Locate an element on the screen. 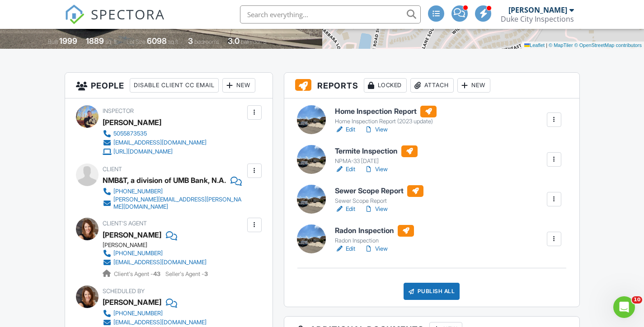 The width and height of the screenshot is (644, 327). a: Leaflet is located at coordinates (534, 45).